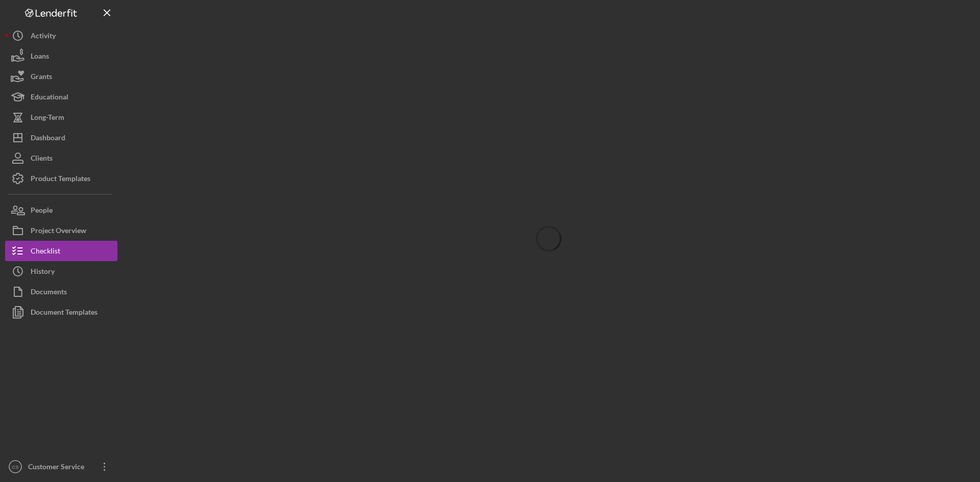  What do you see at coordinates (62, 138) in the screenshot?
I see `a: Dashboard` at bounding box center [62, 138].